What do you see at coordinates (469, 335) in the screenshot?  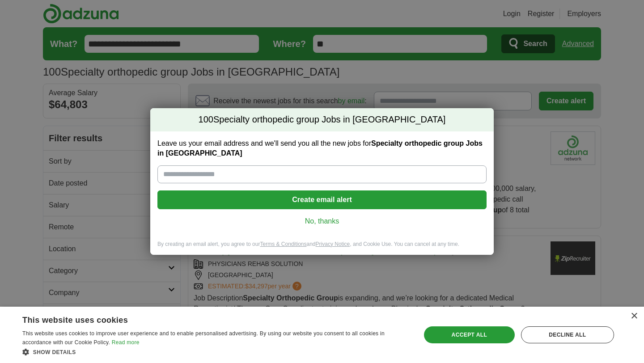 I see `div: Accept all` at bounding box center [469, 335].